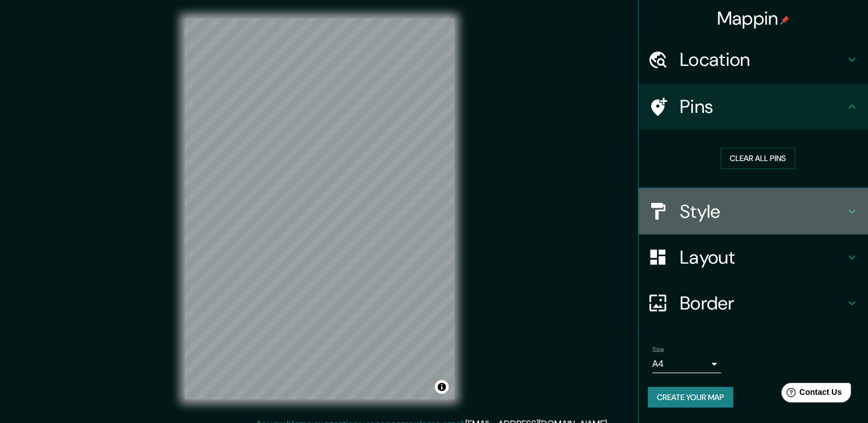  What do you see at coordinates (762, 303) in the screenshot?
I see `h4: Border` at bounding box center [762, 303].